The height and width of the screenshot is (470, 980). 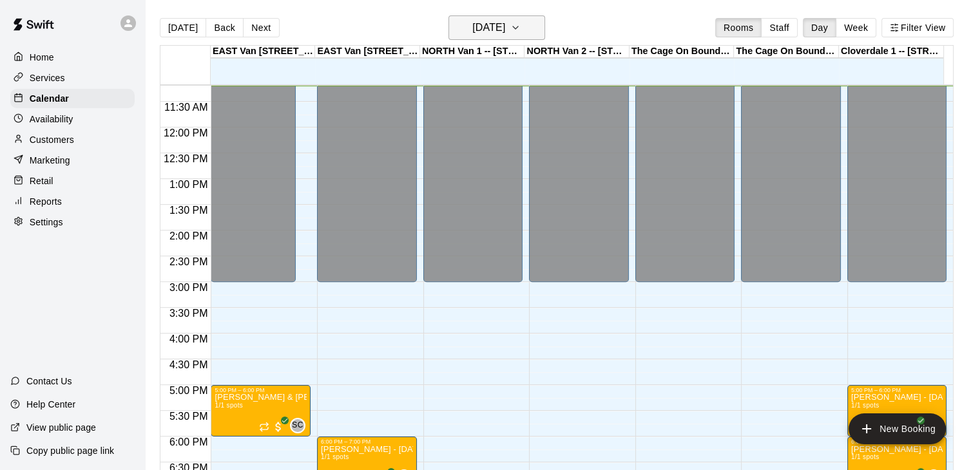 I want to click on button: add, so click(x=897, y=429).